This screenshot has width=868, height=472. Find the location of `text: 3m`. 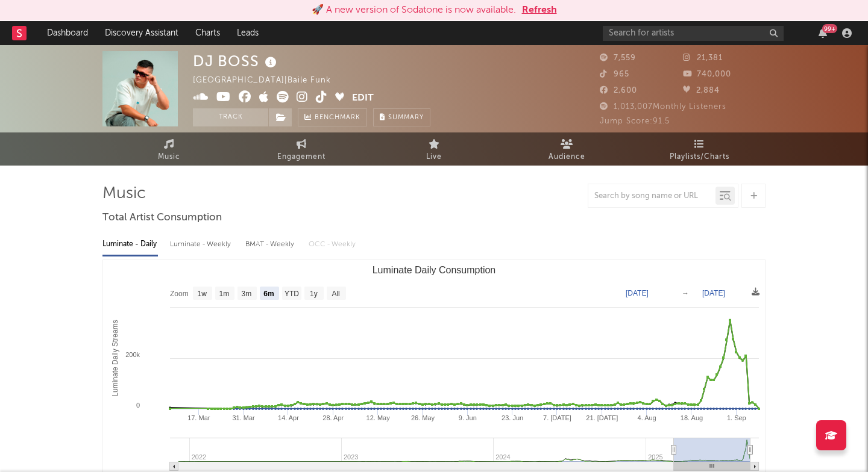

text: 3m is located at coordinates (247, 294).